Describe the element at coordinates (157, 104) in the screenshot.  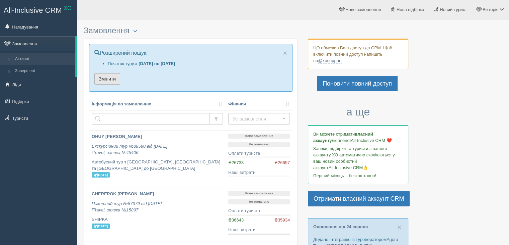
I see `a: Інформація по замовленню` at that location.